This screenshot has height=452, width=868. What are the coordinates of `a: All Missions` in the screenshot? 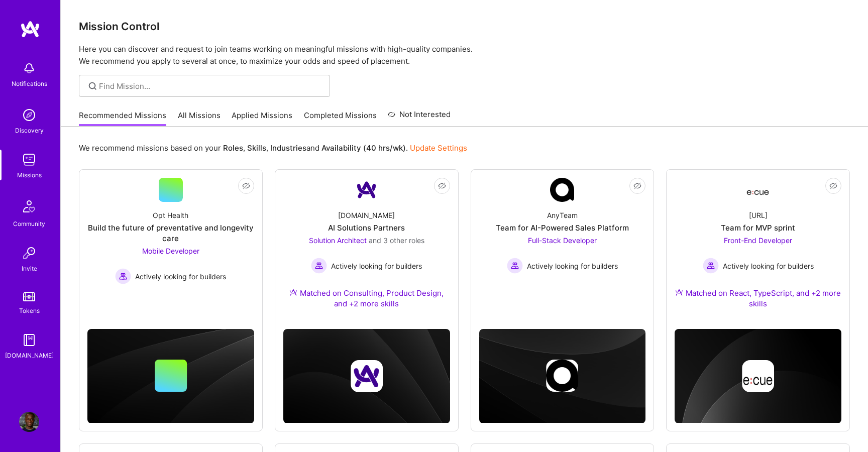 It's located at (199, 118).